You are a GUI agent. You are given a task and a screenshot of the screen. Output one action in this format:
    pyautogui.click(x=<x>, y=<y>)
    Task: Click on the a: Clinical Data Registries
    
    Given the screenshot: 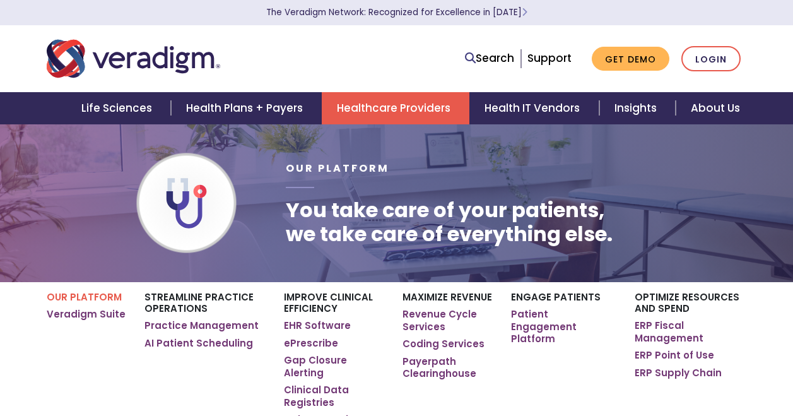 What is the action you would take?
    pyautogui.click(x=334, y=396)
    